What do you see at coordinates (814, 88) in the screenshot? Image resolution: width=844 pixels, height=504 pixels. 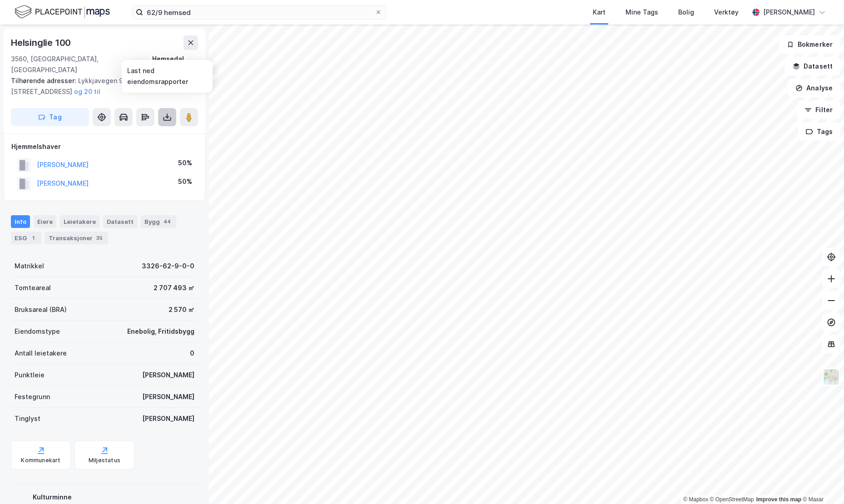 I see `button: Analyse` at bounding box center [814, 88].